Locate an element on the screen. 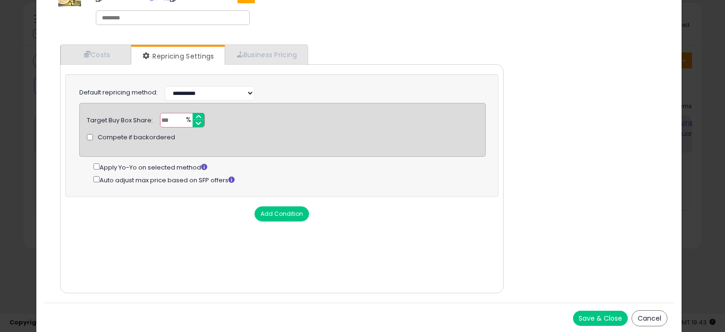 This screenshot has width=725, height=332. a: Costs is located at coordinates (96, 54).